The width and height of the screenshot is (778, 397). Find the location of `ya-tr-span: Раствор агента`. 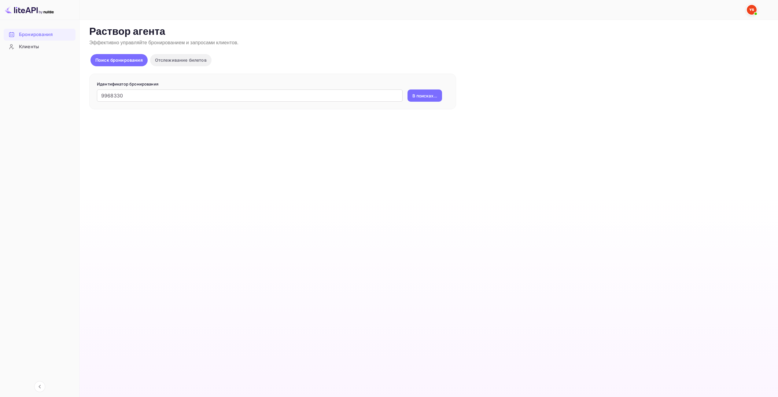

ya-tr-span: Раствор агента is located at coordinates (127, 32).